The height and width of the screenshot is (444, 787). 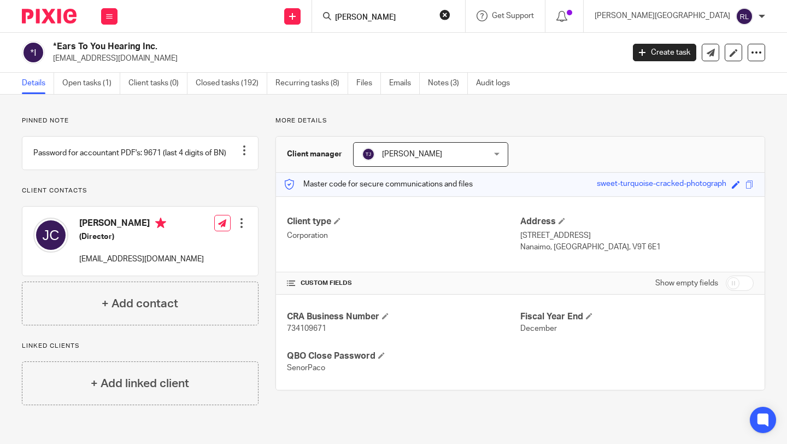 I want to click on button: Clear, so click(x=445, y=15).